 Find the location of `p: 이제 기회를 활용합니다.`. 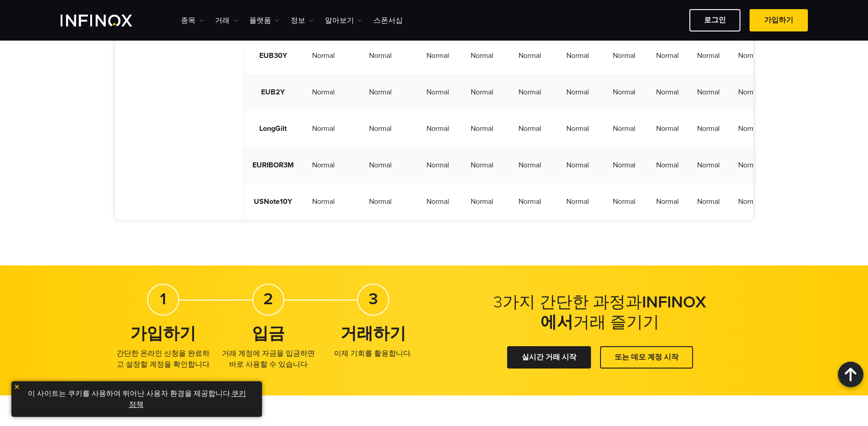

p: 이제 기회를 활용합니다. is located at coordinates (373, 353).